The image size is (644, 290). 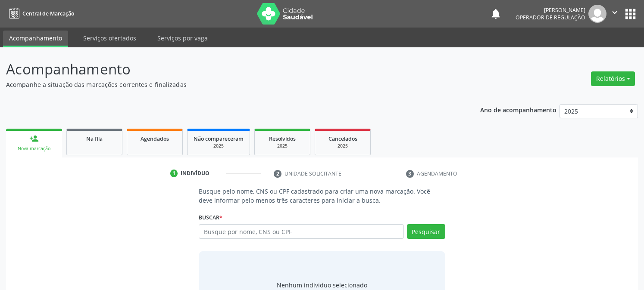 I want to click on span: Resolvidos, so click(x=282, y=139).